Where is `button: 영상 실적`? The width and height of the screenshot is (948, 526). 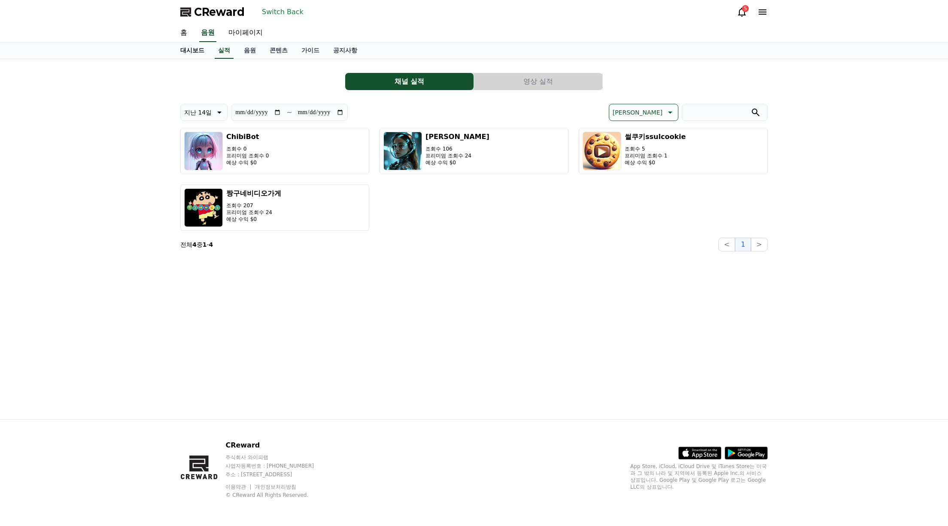 button: 영상 실적 is located at coordinates (538, 82).